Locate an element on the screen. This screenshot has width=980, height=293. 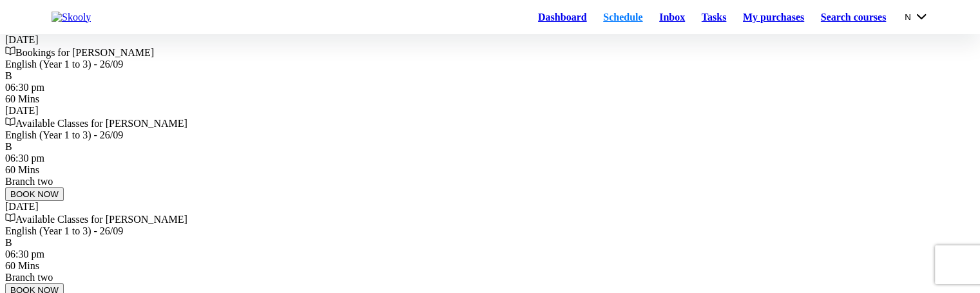
a: Tasks is located at coordinates (713, 18).